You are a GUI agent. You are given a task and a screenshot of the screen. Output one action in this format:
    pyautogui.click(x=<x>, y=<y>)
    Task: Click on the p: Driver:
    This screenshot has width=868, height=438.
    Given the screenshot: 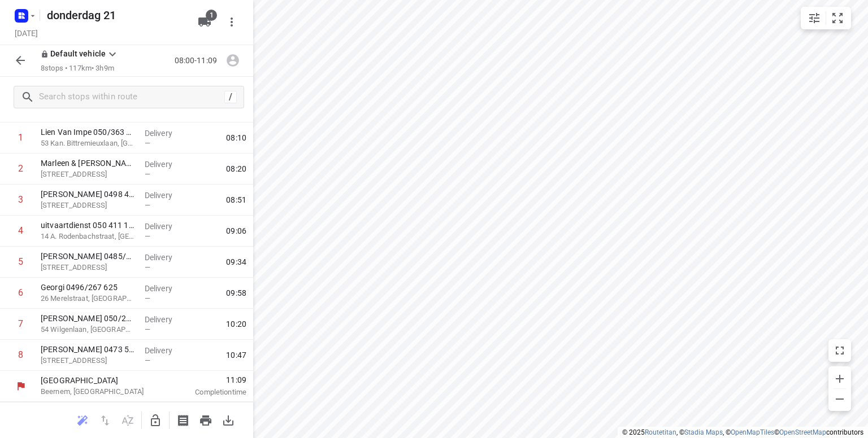 What is the action you would take?
    pyautogui.click(x=434, y=43)
    